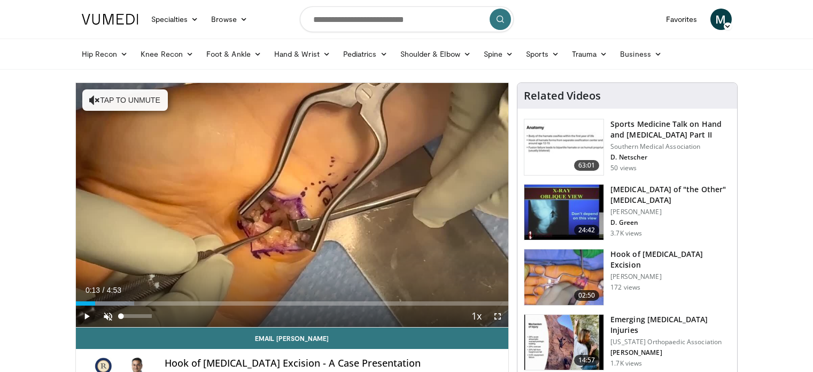 The width and height of the screenshot is (813, 372). Describe the element at coordinates (229, 19) in the screenshot. I see `a: Browse` at that location.